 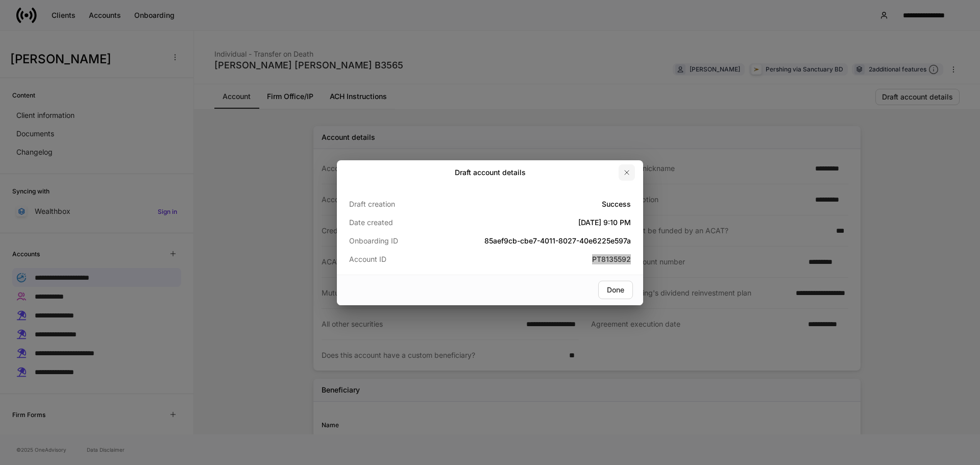 What do you see at coordinates (490, 173) in the screenshot?
I see `h2: Draft account details` at bounding box center [490, 173].